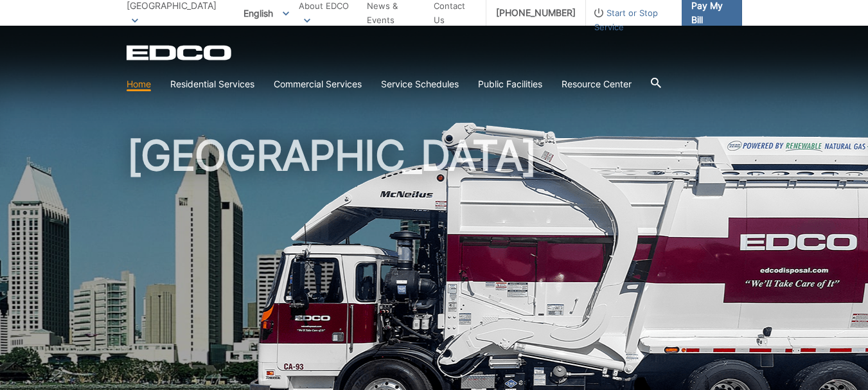 The height and width of the screenshot is (390, 868). Describe the element at coordinates (139, 84) in the screenshot. I see `a: Home` at that location.